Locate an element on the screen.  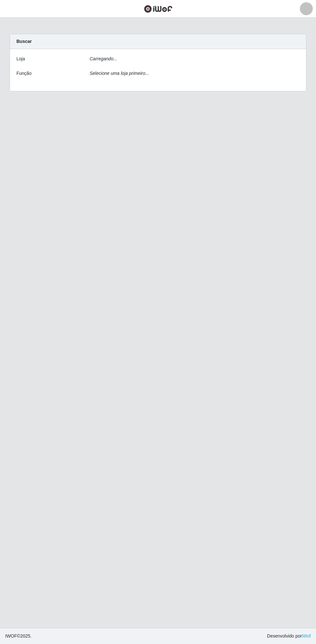
a: iWof is located at coordinates (306, 636).